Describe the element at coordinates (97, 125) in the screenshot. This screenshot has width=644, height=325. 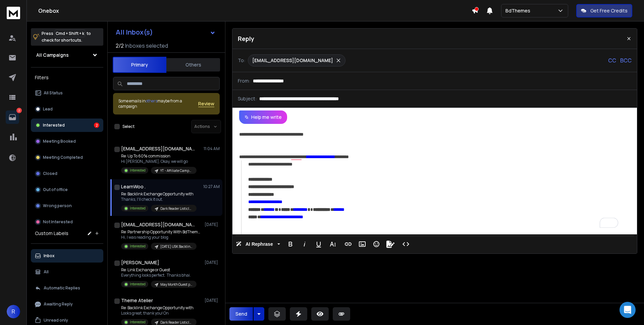
I see `div: 2` at that location.